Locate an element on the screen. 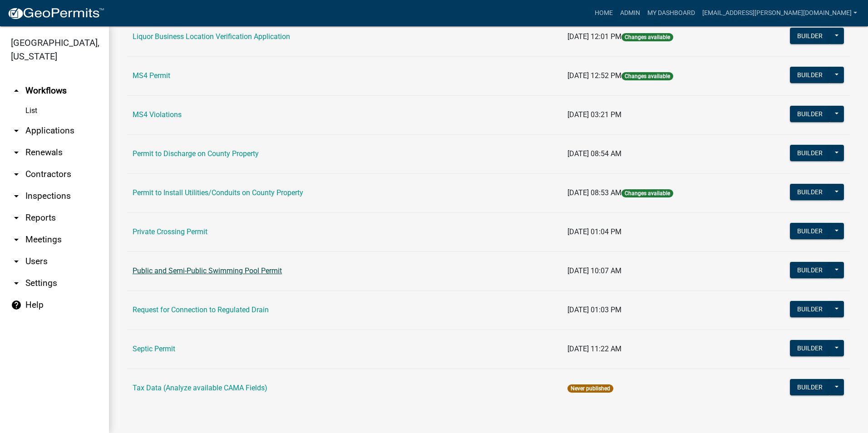 The height and width of the screenshot is (433, 868). a: Liquor Business Location Verification Application is located at coordinates (211, 36).